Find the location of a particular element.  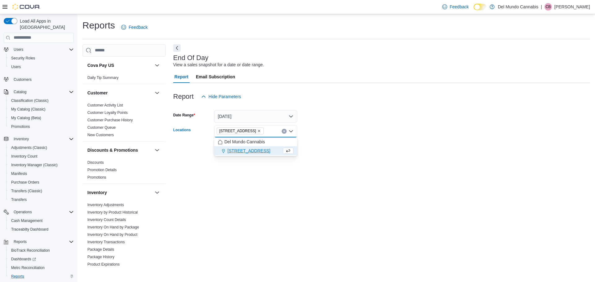

button: Inventory Count is located at coordinates (41, 157).